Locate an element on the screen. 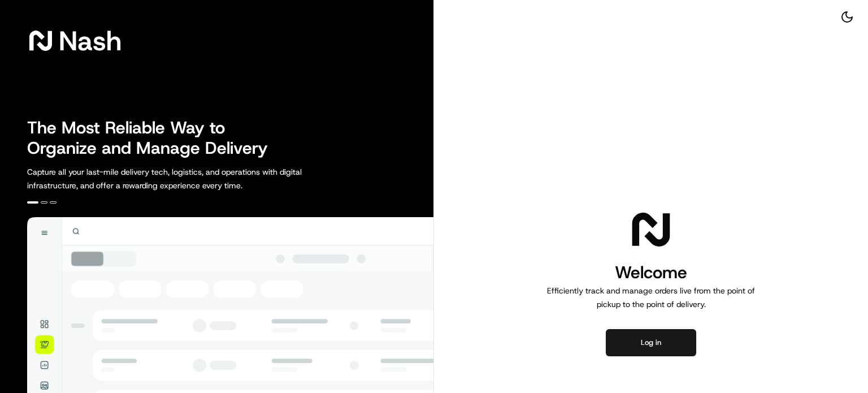 The width and height of the screenshot is (868, 393). h2: The Most Reliable Way to Organize and Manage Delivery is located at coordinates (154, 138).